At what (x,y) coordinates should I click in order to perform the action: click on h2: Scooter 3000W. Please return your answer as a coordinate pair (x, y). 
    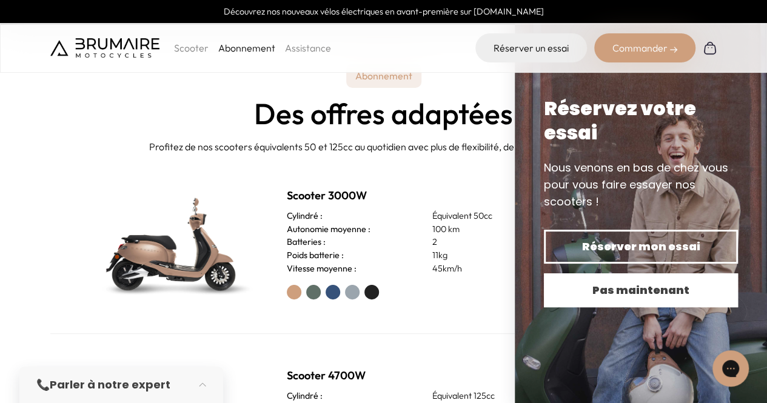
    Looking at the image, I should click on (408, 196).